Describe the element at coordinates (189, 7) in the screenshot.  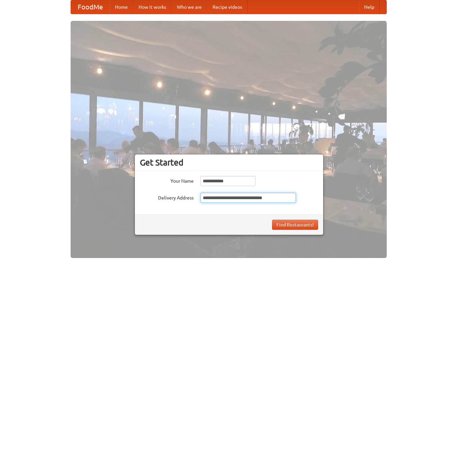
I see `a: Who we are` at that location.